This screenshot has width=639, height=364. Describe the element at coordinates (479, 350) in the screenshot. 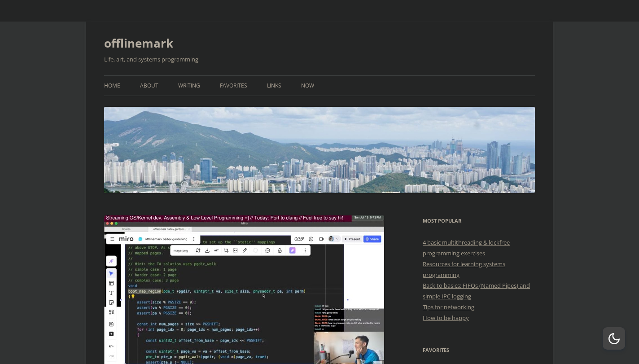

I see `h3: Favorites` at that location.